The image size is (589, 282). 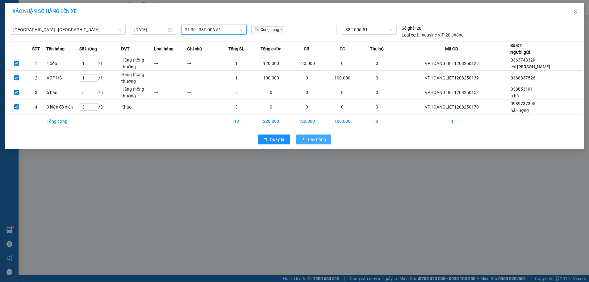 What do you see at coordinates (100, 92) in the screenshot?
I see `td: / 5` at bounding box center [100, 92].